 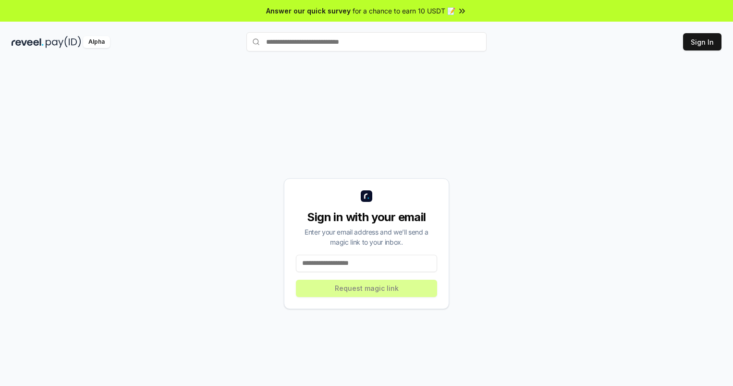 What do you see at coordinates (63, 42) in the screenshot?
I see `img: pay_id` at bounding box center [63, 42].